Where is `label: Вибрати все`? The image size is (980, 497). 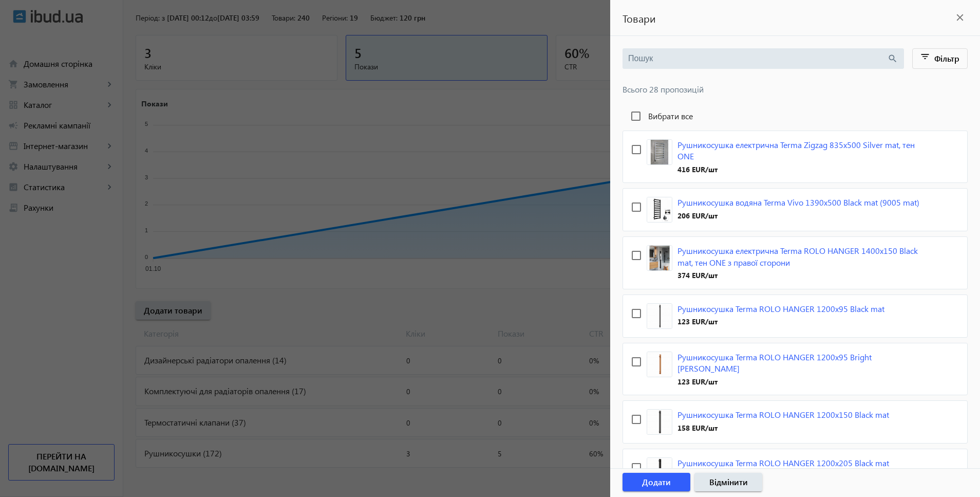
label: Вибрати все is located at coordinates (670, 116).